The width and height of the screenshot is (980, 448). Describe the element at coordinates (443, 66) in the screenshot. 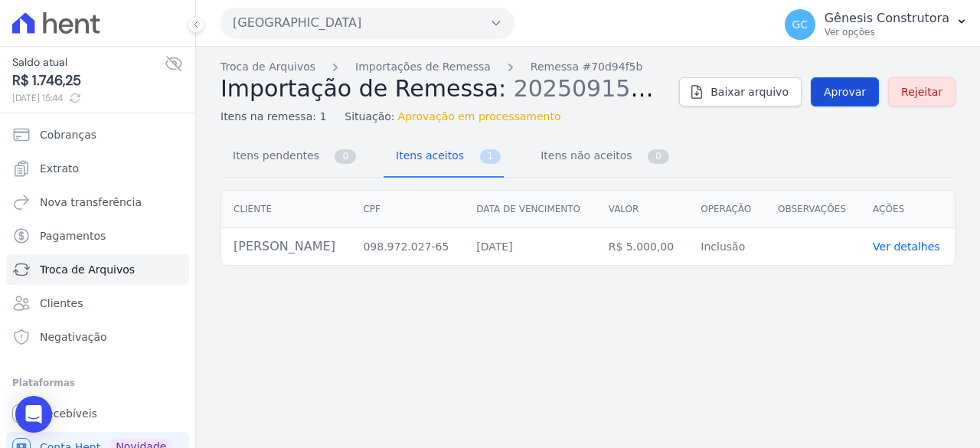

I see `nav: Breadcrumb` at that location.